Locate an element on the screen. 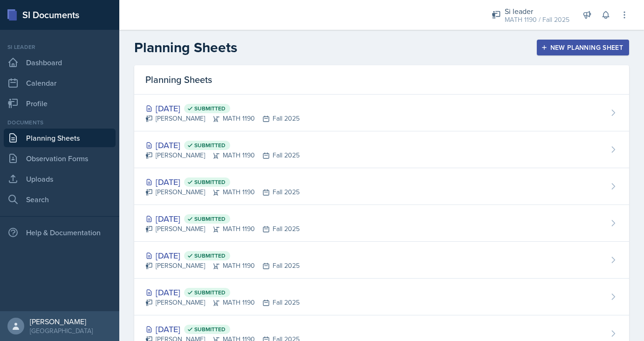 This screenshot has width=644, height=341. button: New Planning Sheet is located at coordinates (583, 48).